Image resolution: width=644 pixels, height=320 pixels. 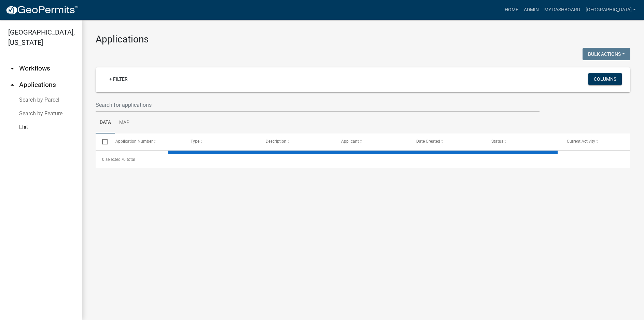 What do you see at coordinates (146, 141) in the screenshot?
I see `datatable-header-cell: Application Number` at bounding box center [146, 141].